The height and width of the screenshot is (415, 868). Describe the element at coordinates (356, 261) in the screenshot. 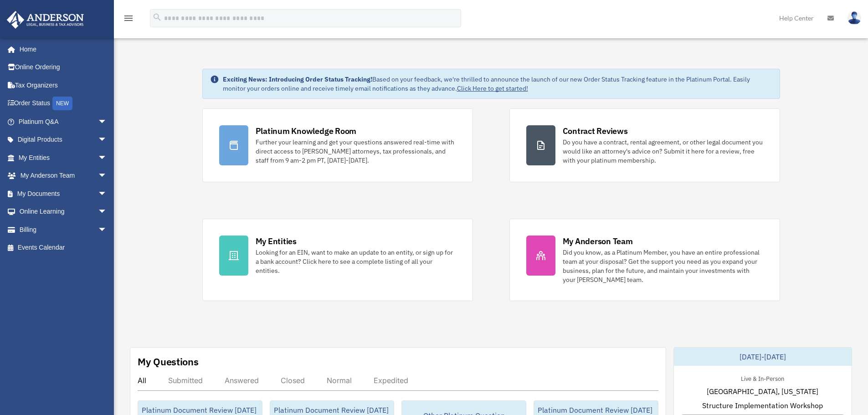

I see `div: Looking for an EIN, want to make an update to an entity, or sign up for a bank account? Click her...` at that location.